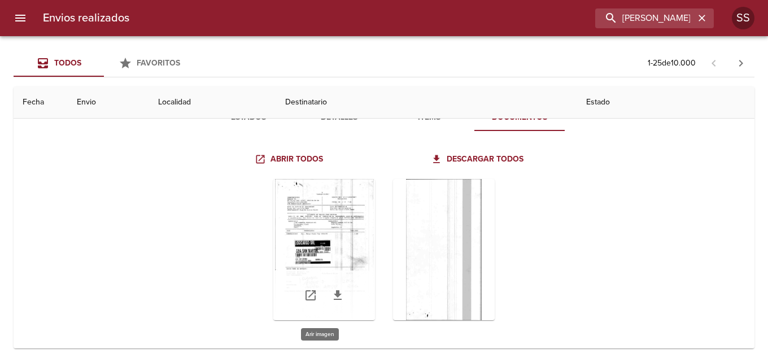 This screenshot has width=768, height=362. I want to click on a: Abrir todos, so click(290, 159).